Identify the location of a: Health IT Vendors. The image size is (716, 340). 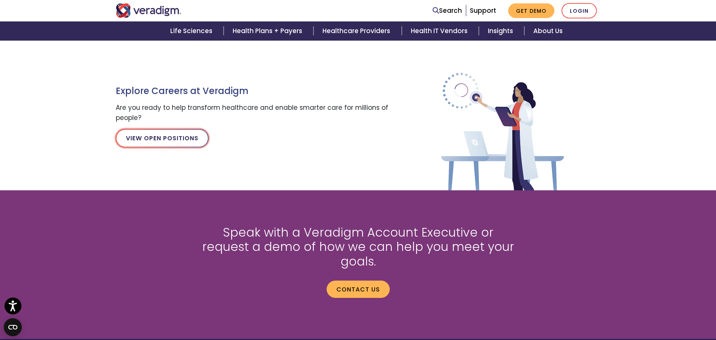
(440, 31).